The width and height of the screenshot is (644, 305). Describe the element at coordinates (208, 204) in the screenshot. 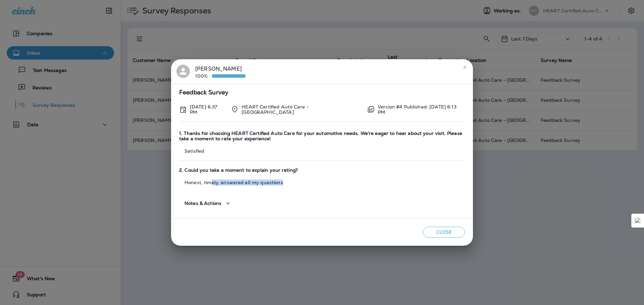

I see `button: Notes & Actions` at that location.